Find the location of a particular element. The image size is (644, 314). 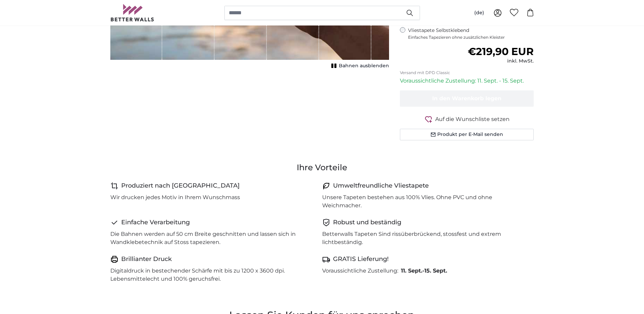

span: Bahnen ausblenden is located at coordinates (364, 66).